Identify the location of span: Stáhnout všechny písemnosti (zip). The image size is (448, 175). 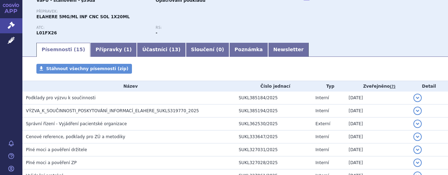
(87, 69).